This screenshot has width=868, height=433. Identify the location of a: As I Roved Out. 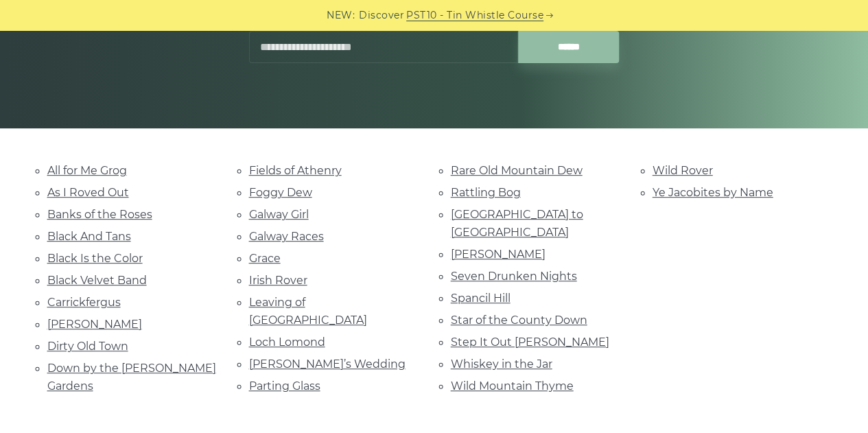
(88, 192).